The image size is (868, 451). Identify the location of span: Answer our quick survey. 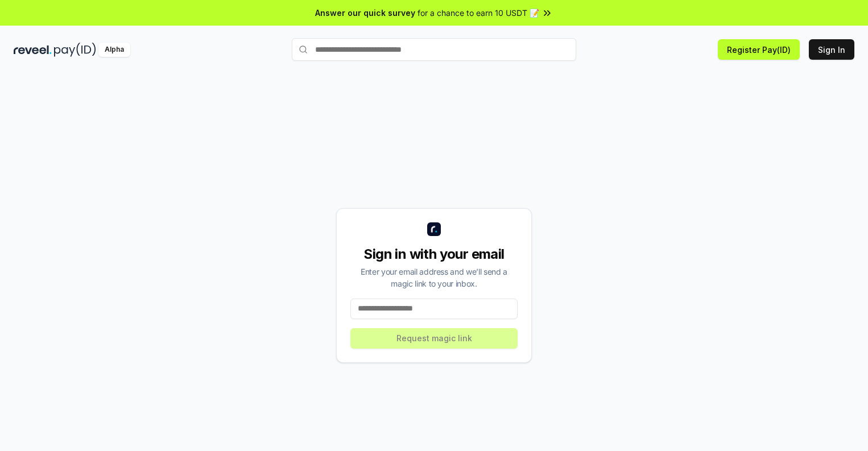
(365, 13).